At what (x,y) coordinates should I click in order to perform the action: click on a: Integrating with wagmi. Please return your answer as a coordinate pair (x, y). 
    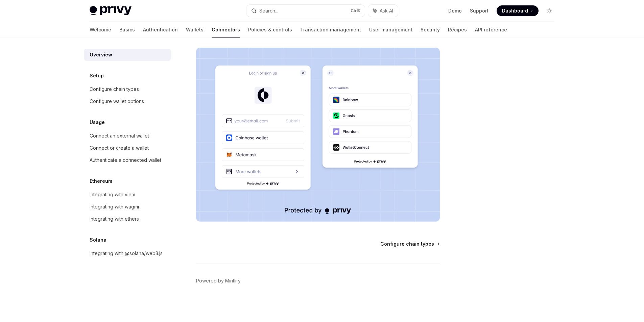
    Looking at the image, I should click on (127, 207).